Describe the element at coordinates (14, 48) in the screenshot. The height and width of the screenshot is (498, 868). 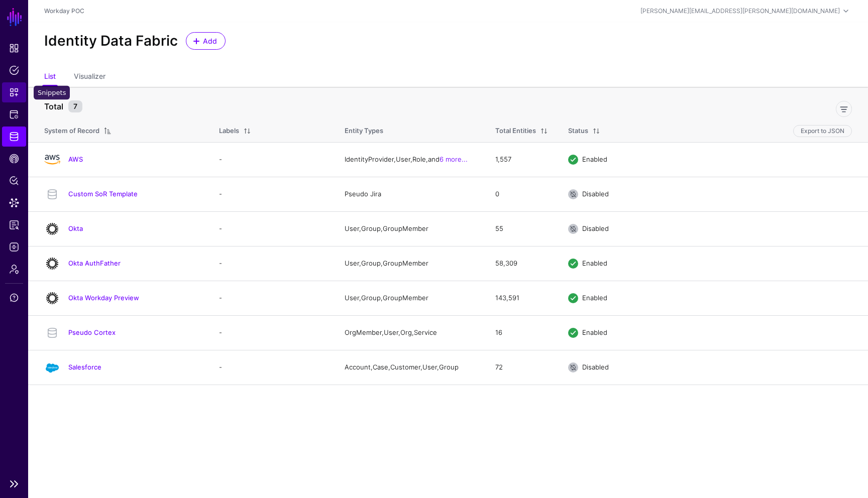
I see `a: Dashboard` at that location.